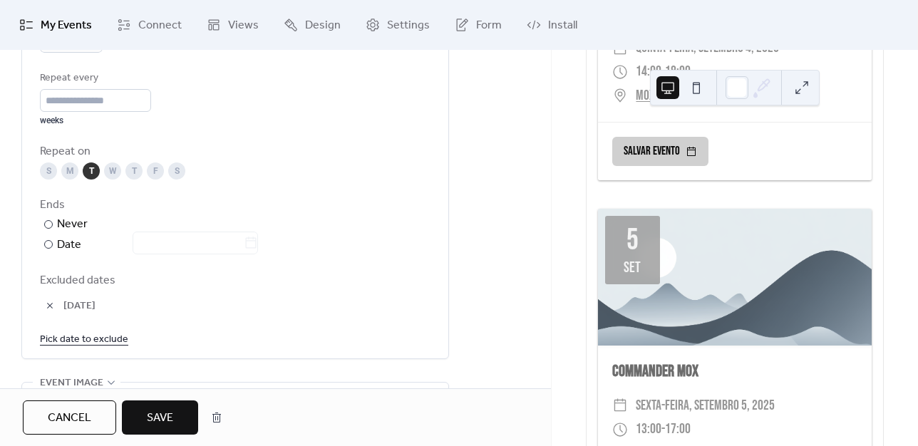  Describe the element at coordinates (648, 429) in the screenshot. I see `span: 13:00` at that location.